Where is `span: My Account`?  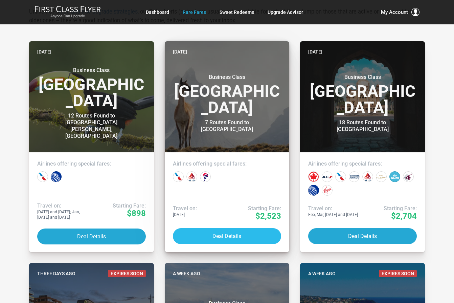 span: My Account is located at coordinates (395, 12).